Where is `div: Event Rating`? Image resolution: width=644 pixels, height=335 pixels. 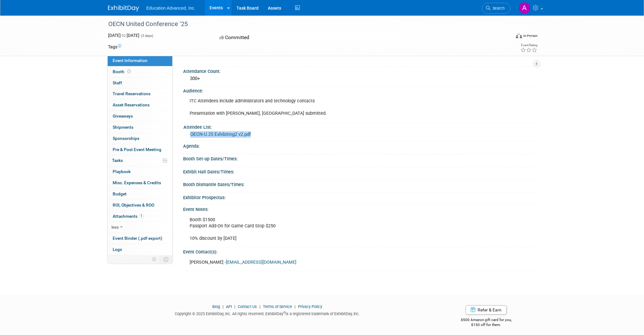
div: Event Rating is located at coordinates (529, 46).